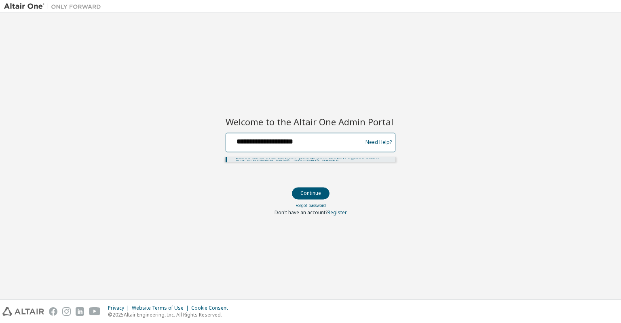 The image size is (621, 323). What do you see at coordinates (53, 311) in the screenshot?
I see `img: facebook.svg` at bounding box center [53, 311].